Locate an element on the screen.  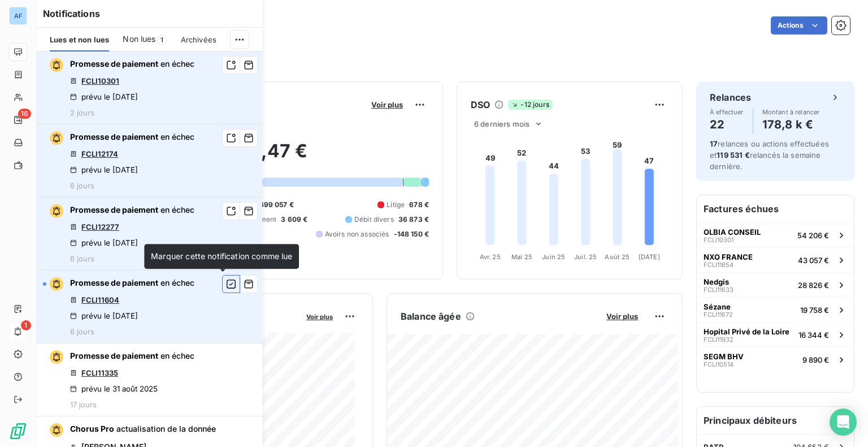
span: 19 758 € is located at coordinates (815, 310).